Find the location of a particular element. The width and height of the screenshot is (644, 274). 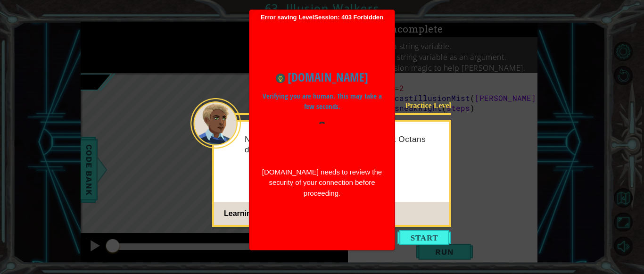

span: Error saving LevelSession: 403 Forbidden is located at coordinates (322, 130).